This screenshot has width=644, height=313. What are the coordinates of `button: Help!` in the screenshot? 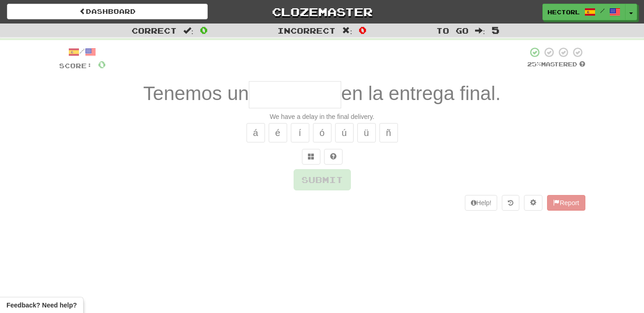 It's located at (481, 203).